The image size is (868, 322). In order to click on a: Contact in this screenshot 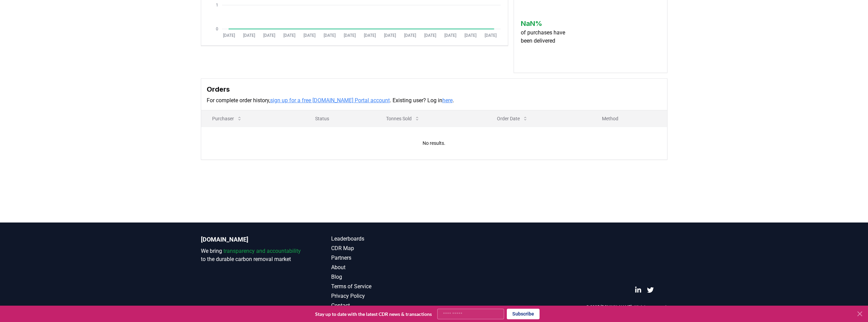, I will do `click(383, 306)`.